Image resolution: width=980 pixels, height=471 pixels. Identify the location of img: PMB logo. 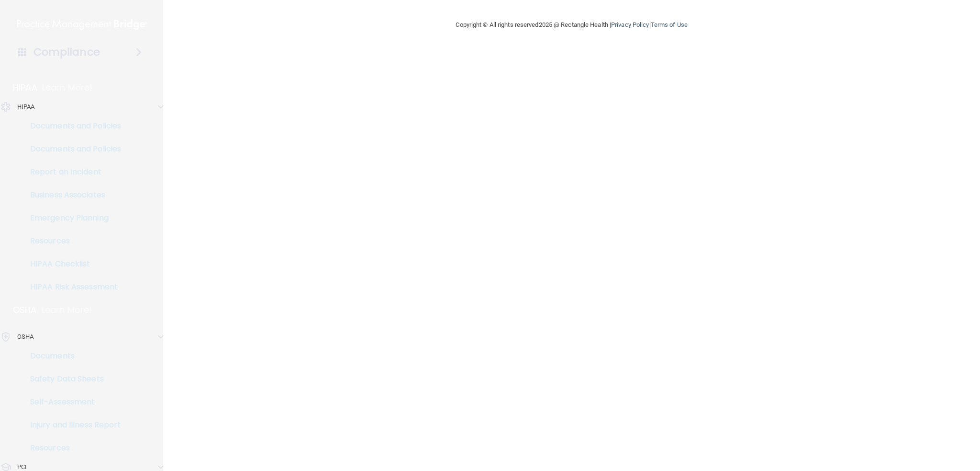
(82, 25).